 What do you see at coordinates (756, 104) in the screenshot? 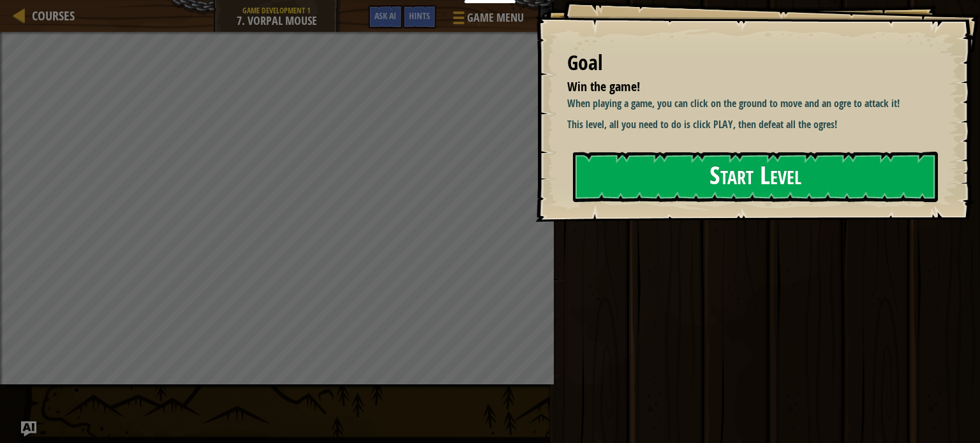
I see `p: When playing a game, you can click on the ground to move and an ogre to attack it!` at bounding box center [756, 104].